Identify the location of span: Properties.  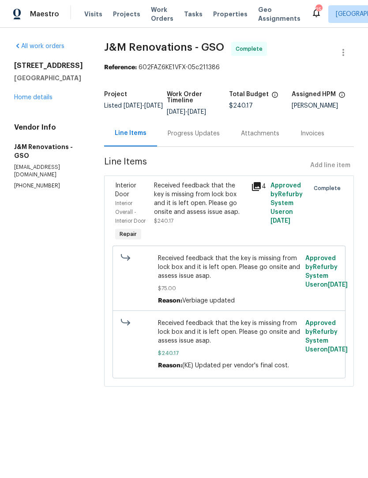
(230, 14).